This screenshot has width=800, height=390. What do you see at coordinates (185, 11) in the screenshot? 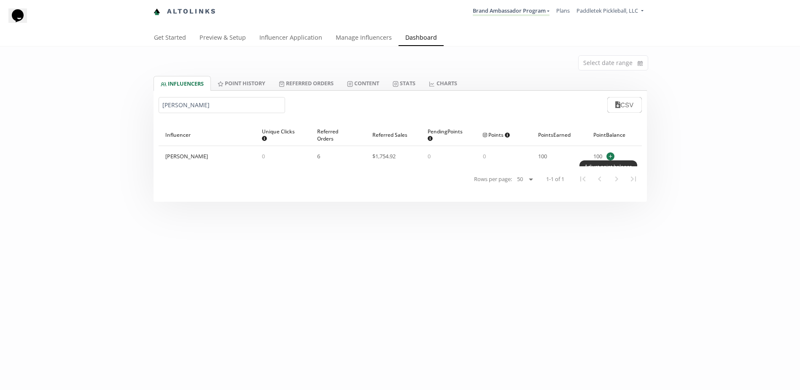
I see `a: Altolinks` at bounding box center [185, 11].